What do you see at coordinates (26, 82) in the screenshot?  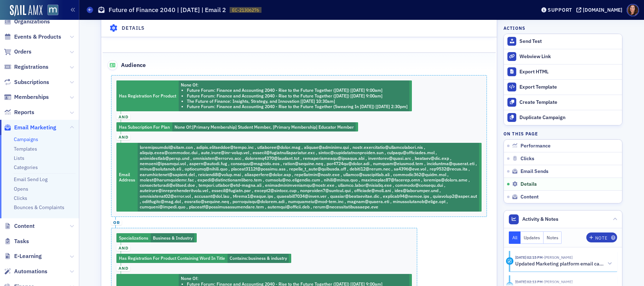 I see `a: Subscriptions` at bounding box center [26, 82].